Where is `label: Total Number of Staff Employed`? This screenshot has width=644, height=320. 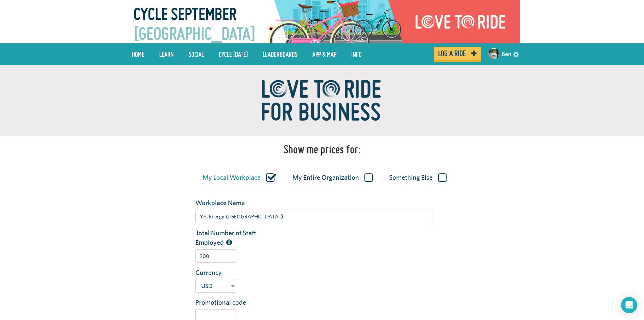
label: Total Number of Staff Employed is located at coordinates (231, 238).